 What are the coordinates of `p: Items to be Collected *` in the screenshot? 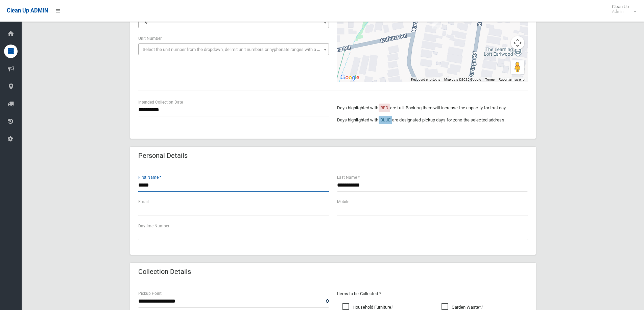 It's located at (433, 294).